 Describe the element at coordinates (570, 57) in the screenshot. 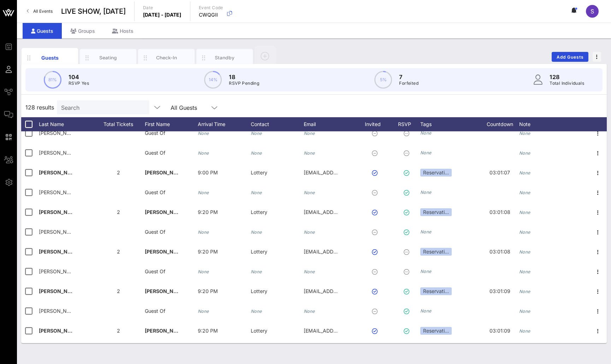

I see `button: Add Guests` at that location.